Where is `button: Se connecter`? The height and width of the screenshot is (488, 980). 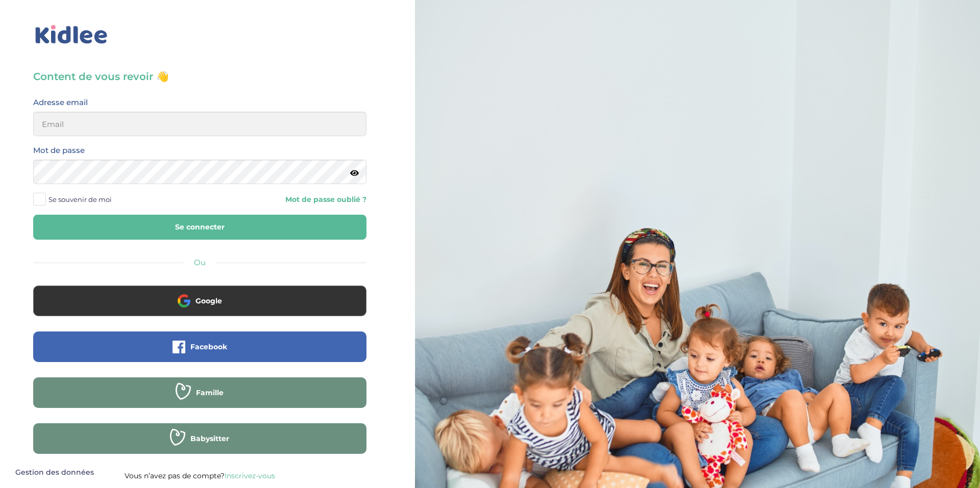
button: Se connecter is located at coordinates (200, 227).